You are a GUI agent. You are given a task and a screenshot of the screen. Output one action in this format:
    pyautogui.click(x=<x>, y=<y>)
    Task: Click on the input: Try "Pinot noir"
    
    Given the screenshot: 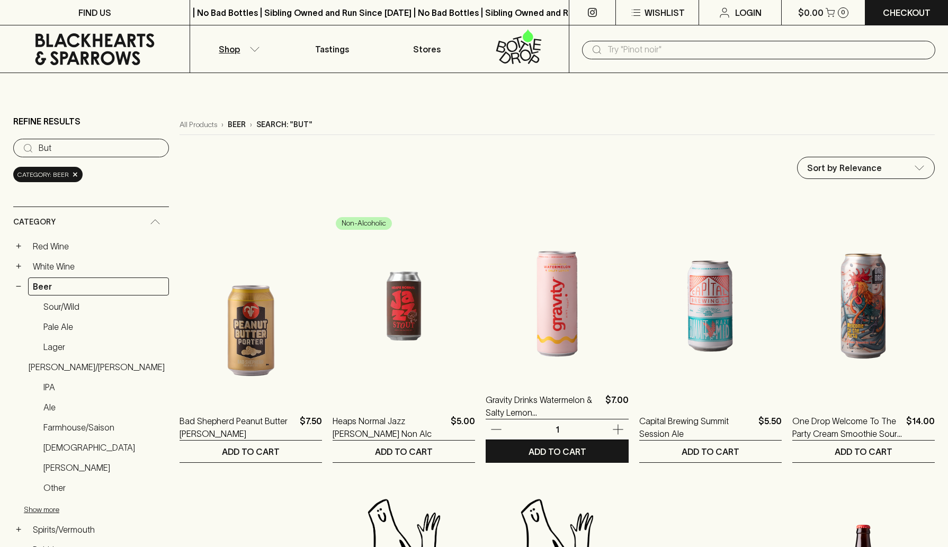 What is the action you would take?
    pyautogui.click(x=767, y=50)
    